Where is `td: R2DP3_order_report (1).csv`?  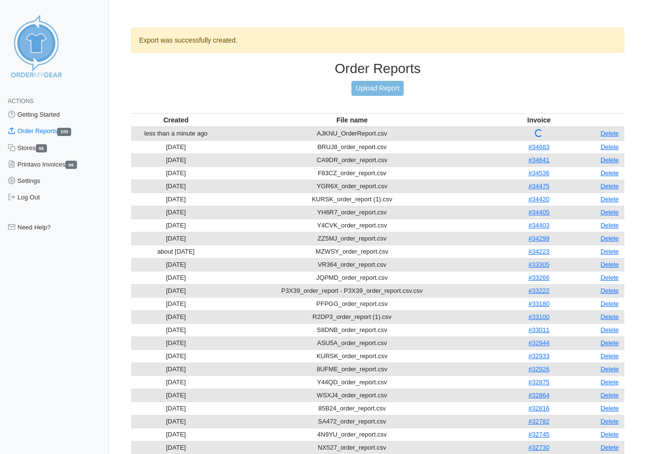 td: R2DP3_order_report (1).csv is located at coordinates (352, 317).